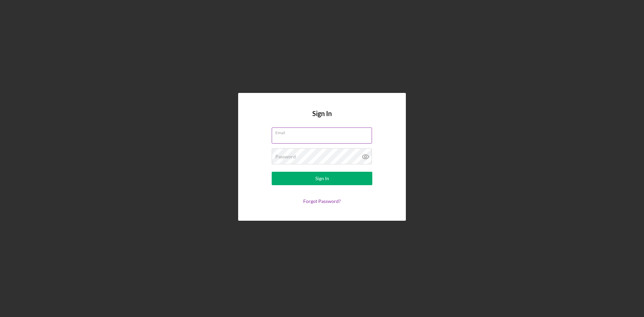 The width and height of the screenshot is (644, 317). What do you see at coordinates (322, 201) in the screenshot?
I see `a: Forgot Password?` at bounding box center [322, 201].